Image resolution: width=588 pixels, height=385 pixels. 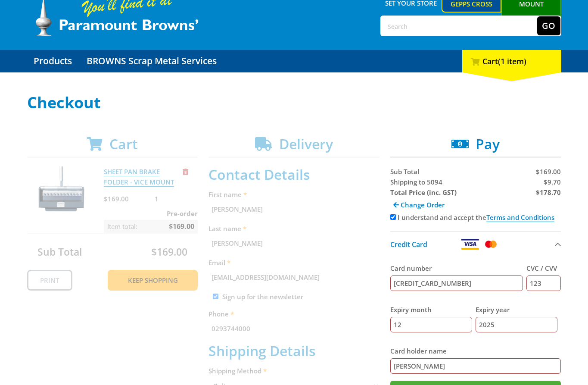 I want to click on span: Change Order, so click(x=422, y=204).